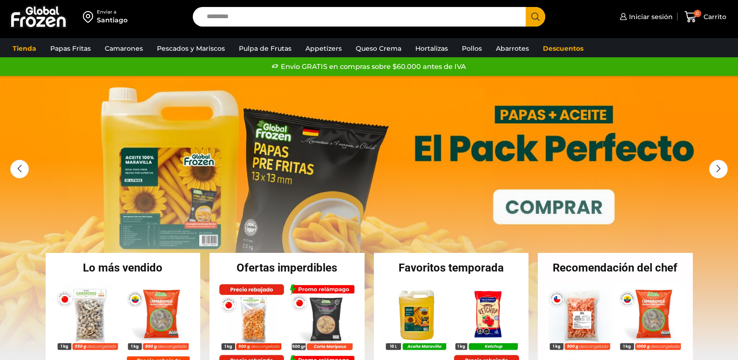 Image resolution: width=738 pixels, height=360 pixels. I want to click on a: Camarones, so click(124, 48).